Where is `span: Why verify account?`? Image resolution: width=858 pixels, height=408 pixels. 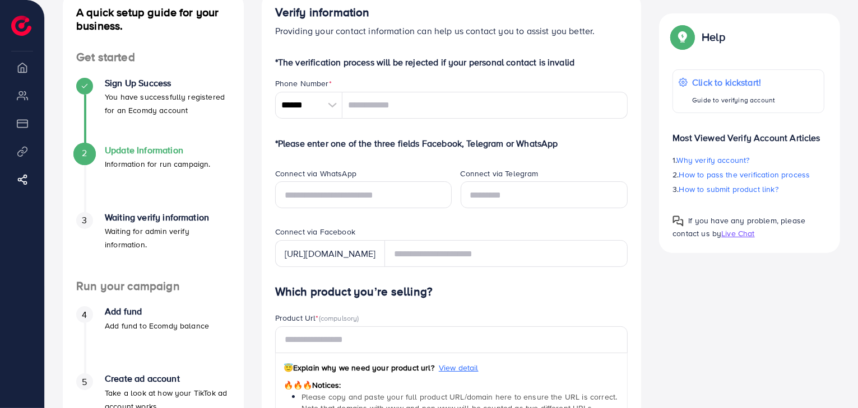 span: Why verify account? is located at coordinates (713, 160).